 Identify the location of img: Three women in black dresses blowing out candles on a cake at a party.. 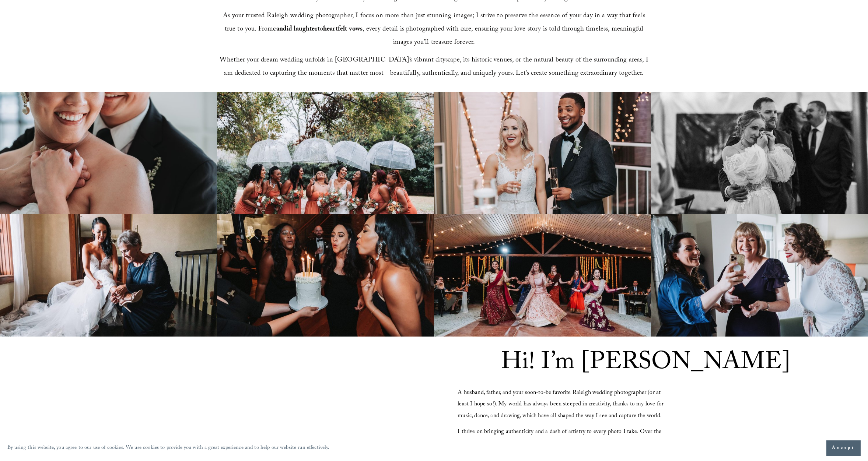
(326, 275).